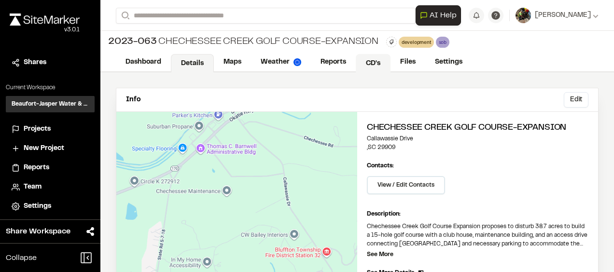 This screenshot has width=614, height=272. What do you see at coordinates (408, 62) in the screenshot?
I see `a: Files` at bounding box center [408, 62].